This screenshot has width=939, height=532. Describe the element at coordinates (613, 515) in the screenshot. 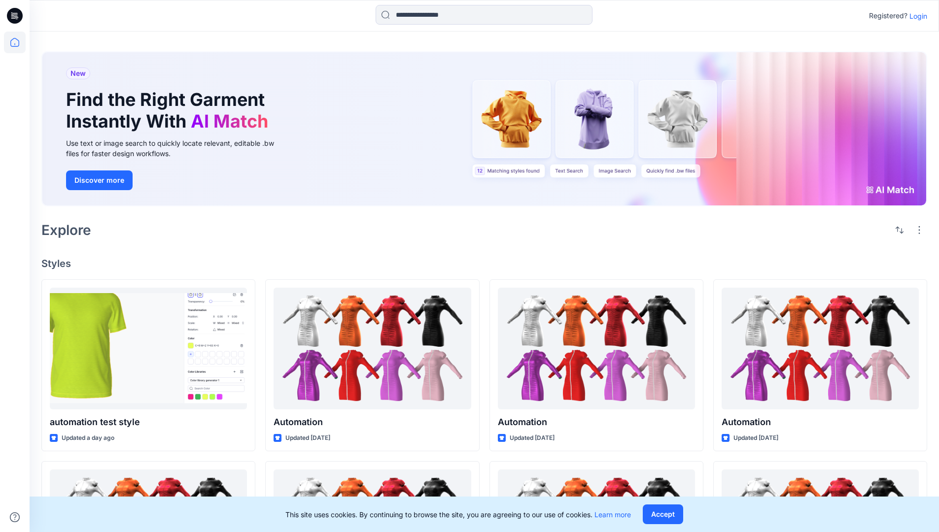

I see `a: Learn more` at that location.